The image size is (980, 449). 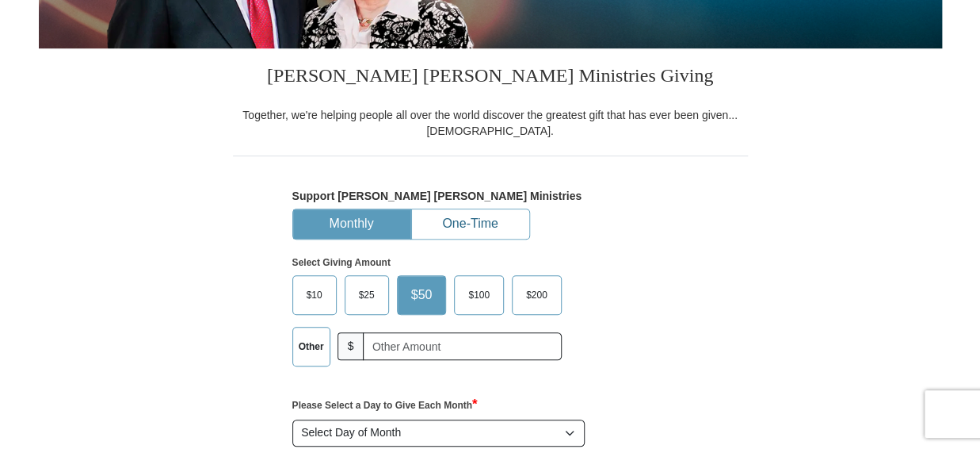 I want to click on span: $200, so click(x=536, y=295).